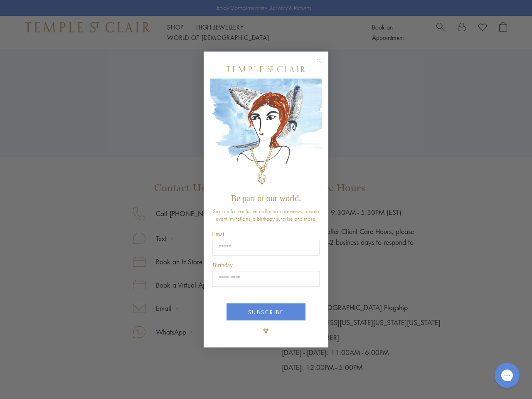  Describe the element at coordinates (266, 312) in the screenshot. I see `button: SUBSCRIBE` at that location.